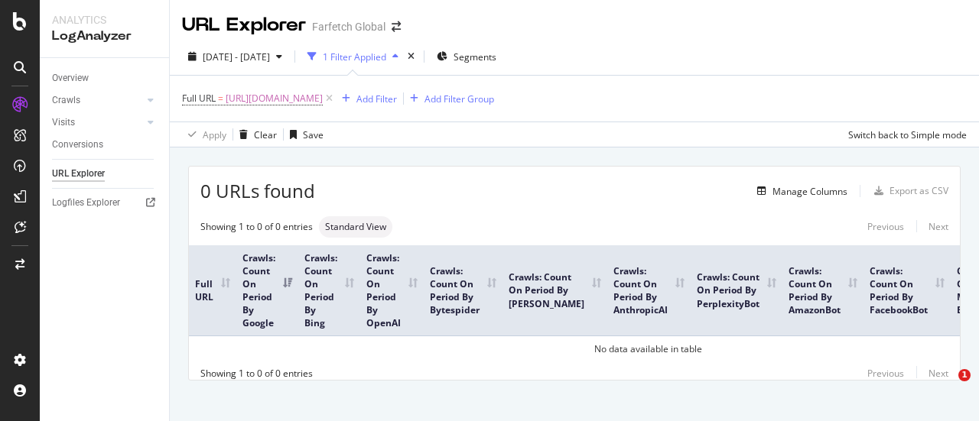 Image resolution: width=979 pixels, height=421 pixels. Describe the element at coordinates (105, 78) in the screenshot. I see `a: Overview` at that location.